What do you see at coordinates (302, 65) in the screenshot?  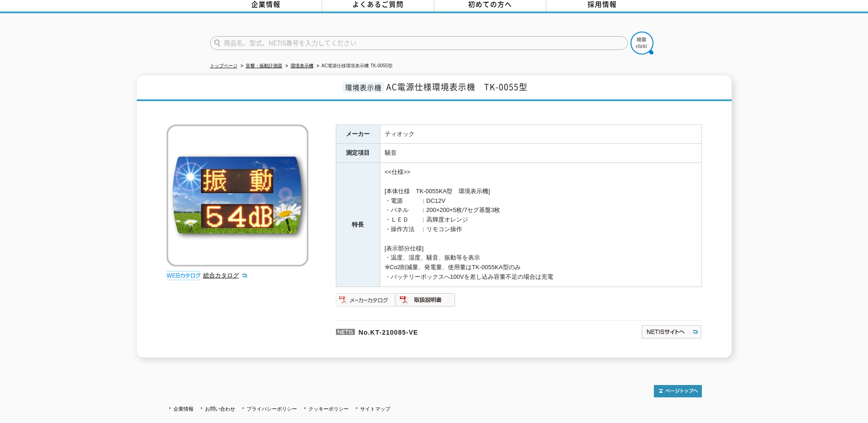 I see `a: 環境表示機` at bounding box center [302, 65].